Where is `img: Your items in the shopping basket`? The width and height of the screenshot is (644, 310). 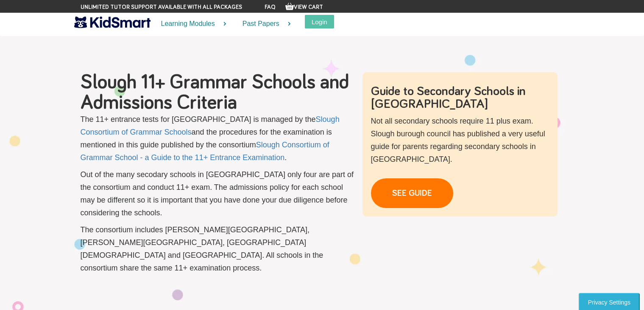
img: Your items in the shopping basket is located at coordinates (289, 6).